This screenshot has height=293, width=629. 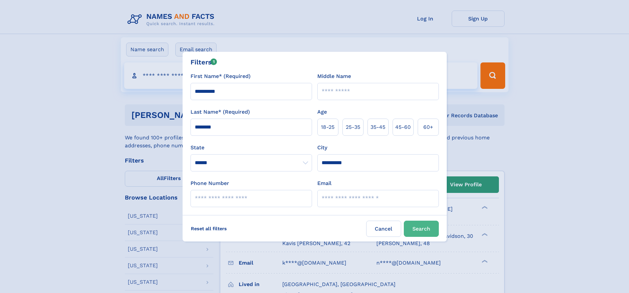 I want to click on span: 35‑45, so click(x=378, y=127).